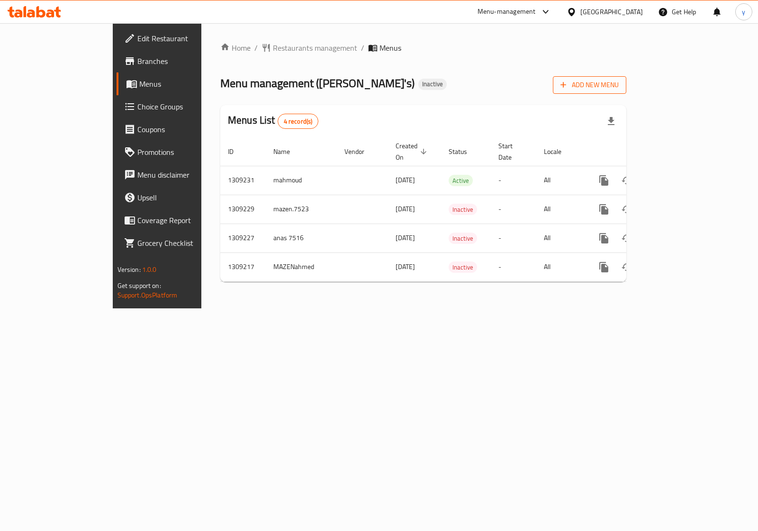 The width and height of the screenshot is (758, 531). Describe the element at coordinates (460, 180) in the screenshot. I see `span: Active` at that location.